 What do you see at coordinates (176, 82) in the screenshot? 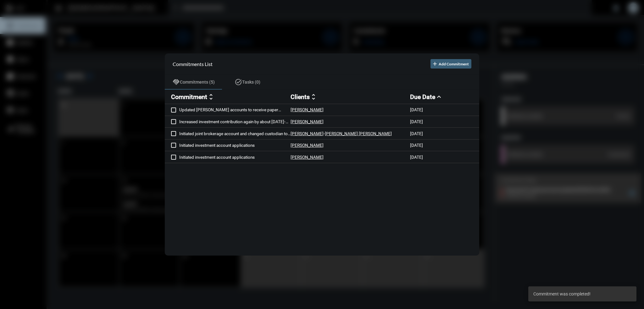
I see `mat-icon: handshake` at bounding box center [176, 82].